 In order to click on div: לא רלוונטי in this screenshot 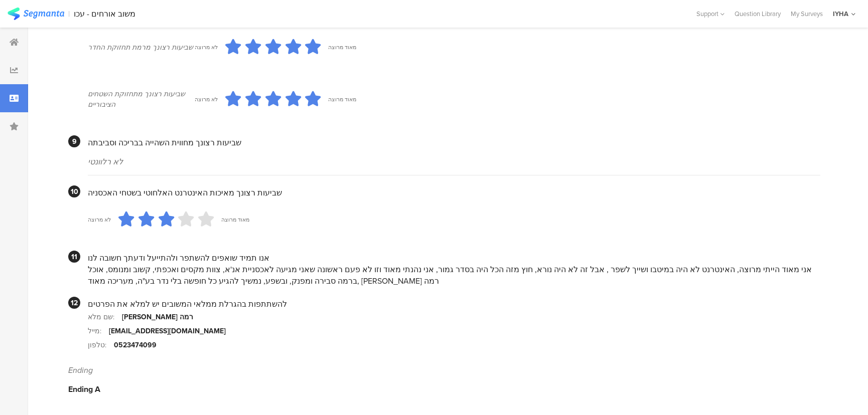, I will do `click(454, 161)`.